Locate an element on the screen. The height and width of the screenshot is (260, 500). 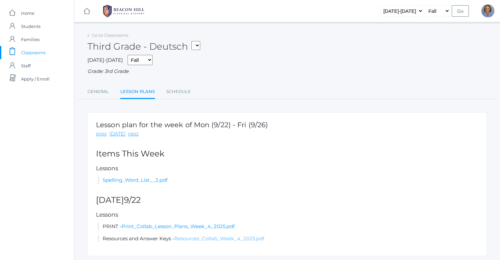
div: Grade: 3rd Grade is located at coordinates (287, 71).